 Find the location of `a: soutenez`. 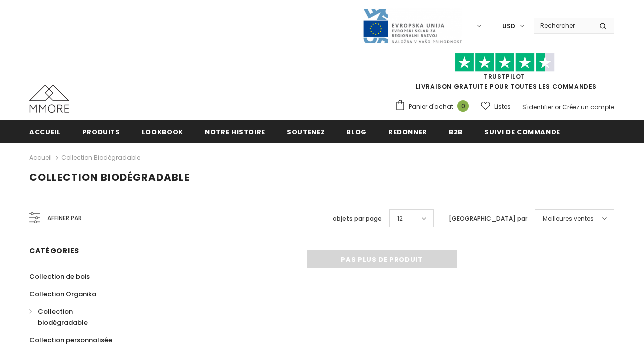

a: soutenez is located at coordinates (306, 132).